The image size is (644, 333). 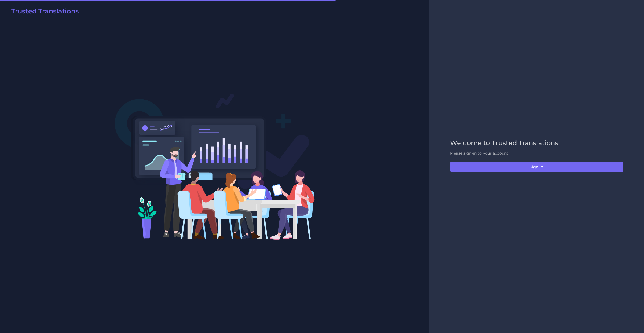 I want to click on h2: Welcome to Trusted Translations, so click(x=537, y=143).